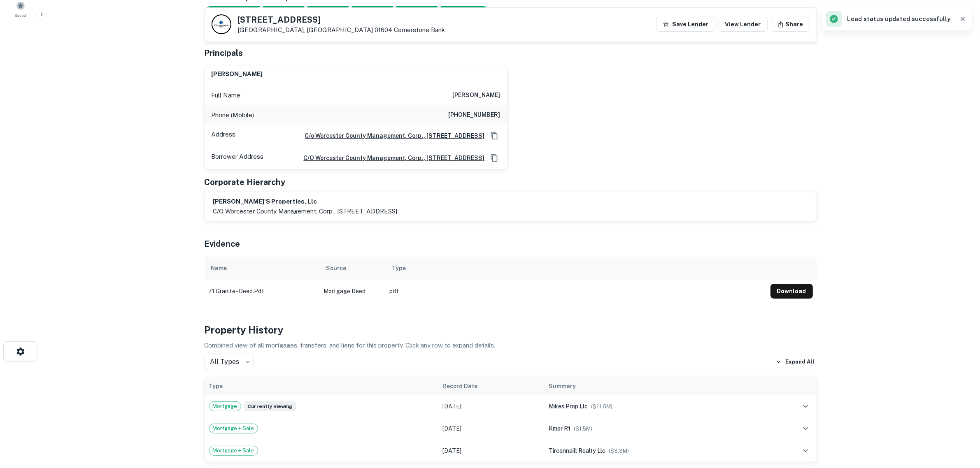 The height and width of the screenshot is (468, 980). What do you see at coordinates (790, 24) in the screenshot?
I see `button: Share` at bounding box center [790, 24].